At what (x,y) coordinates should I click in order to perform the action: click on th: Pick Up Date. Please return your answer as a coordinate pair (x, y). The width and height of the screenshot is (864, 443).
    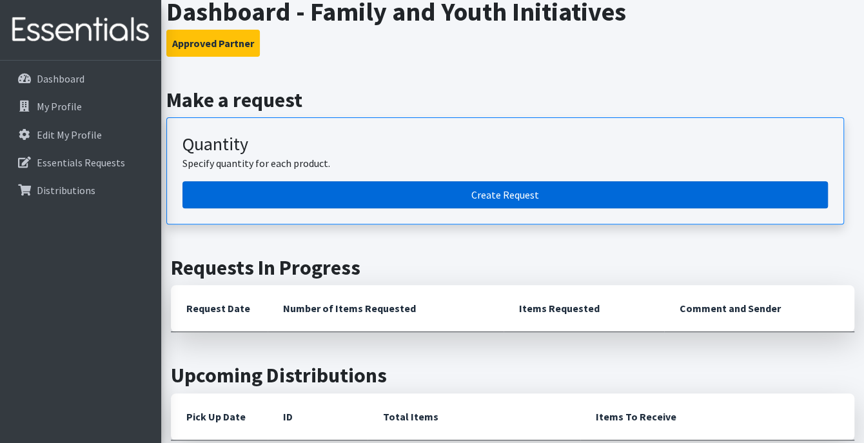
    Looking at the image, I should click on (219, 417).